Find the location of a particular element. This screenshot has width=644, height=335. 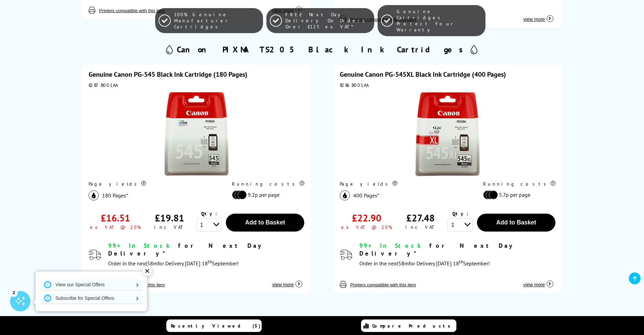

span: 180 Pages* is located at coordinates (115, 195).